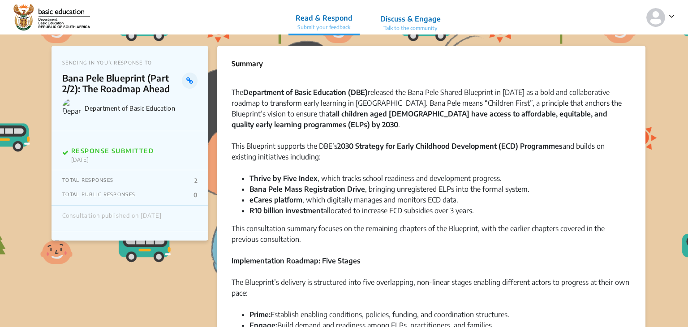 The height and width of the screenshot is (327, 688). I want to click on p: Summary, so click(247, 64).